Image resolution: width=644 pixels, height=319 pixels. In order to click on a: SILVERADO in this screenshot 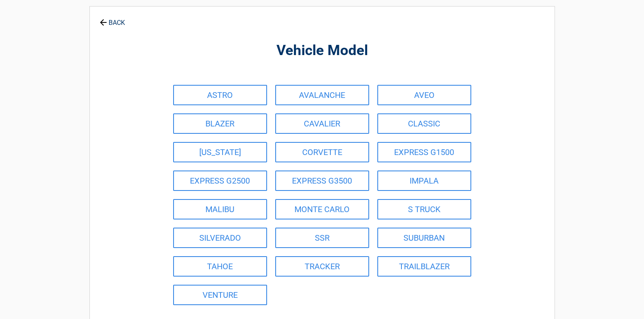, I will do `click(220, 238)`.